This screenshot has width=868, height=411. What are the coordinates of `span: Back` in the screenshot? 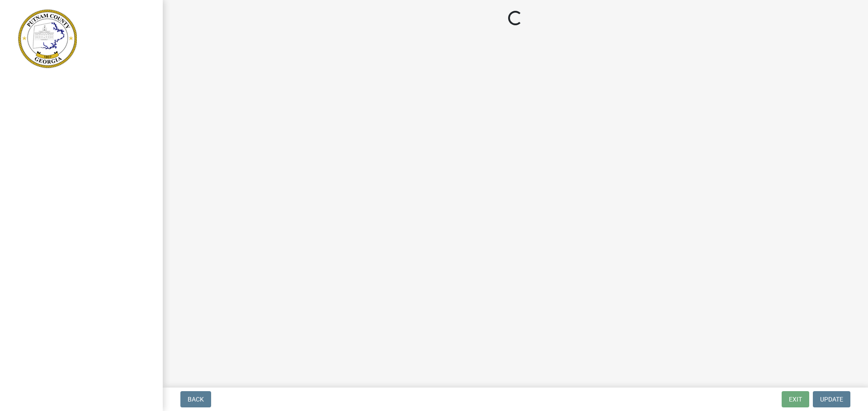 It's located at (196, 399).